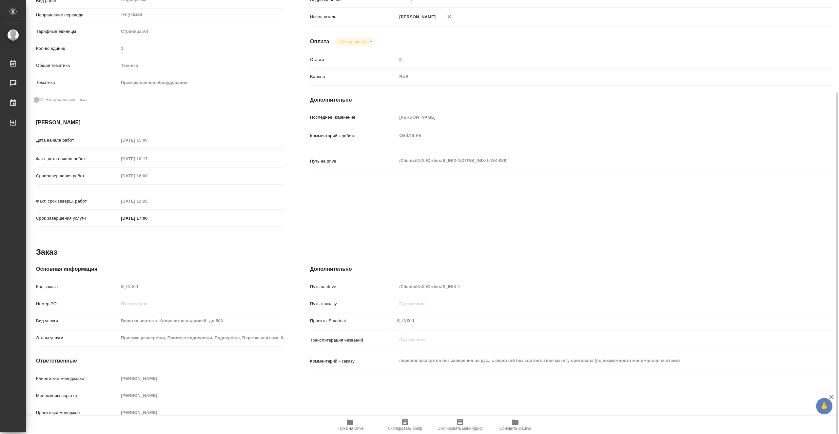 This screenshot has height=434, width=839. I want to click on h2: Заказ, so click(47, 252).